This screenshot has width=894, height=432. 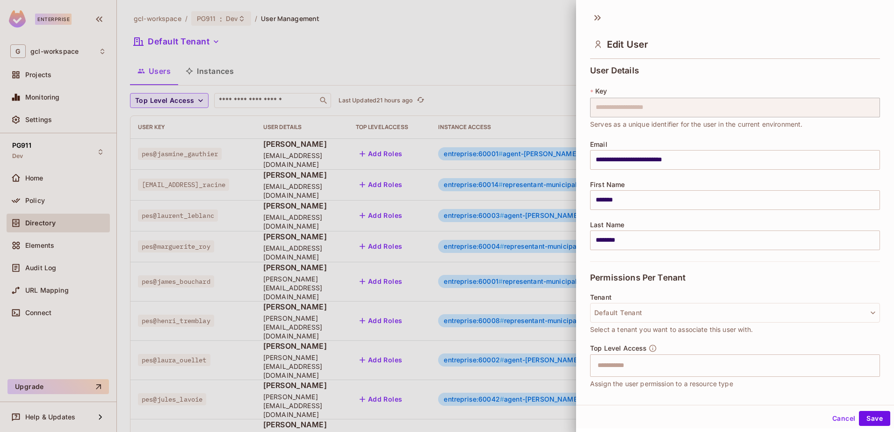 What do you see at coordinates (614, 71) in the screenshot?
I see `span: User Details` at bounding box center [614, 71].